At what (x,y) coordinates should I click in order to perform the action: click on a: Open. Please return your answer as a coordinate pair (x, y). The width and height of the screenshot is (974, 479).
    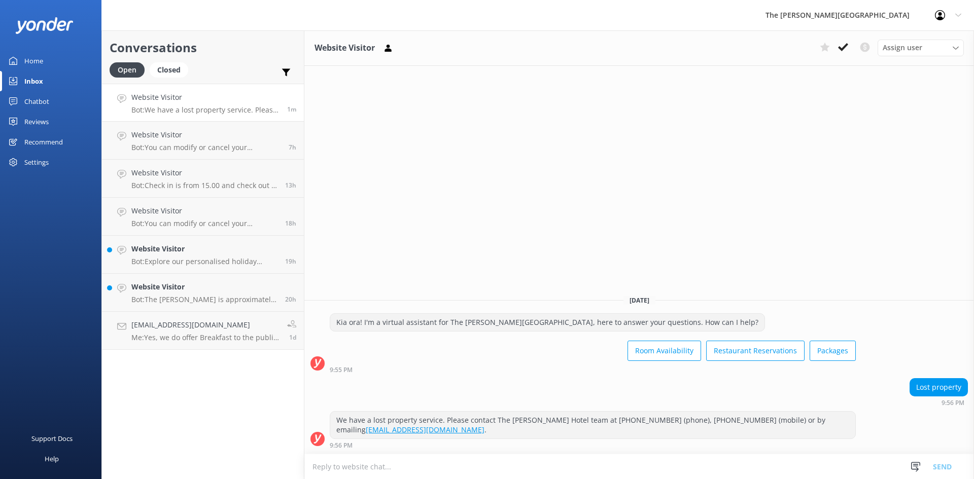
    Looking at the image, I should click on (129, 69).